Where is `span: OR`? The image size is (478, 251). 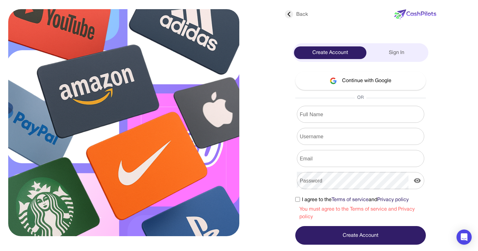 span: OR is located at coordinates (360, 98).